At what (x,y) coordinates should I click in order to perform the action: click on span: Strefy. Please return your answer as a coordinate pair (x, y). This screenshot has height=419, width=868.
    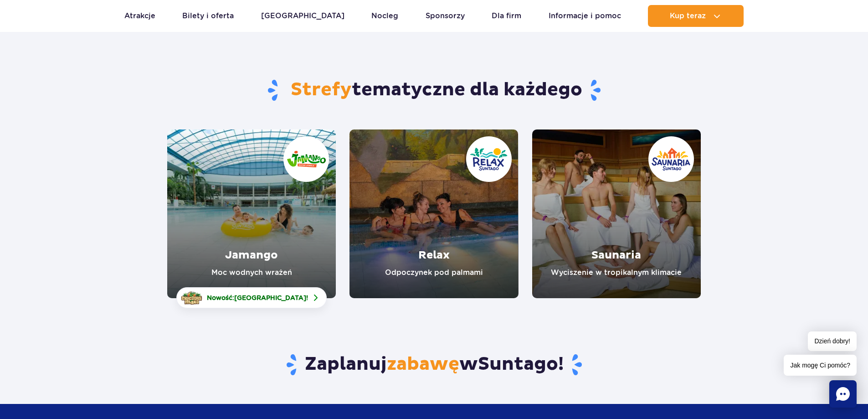
    Looking at the image, I should click on (321, 90).